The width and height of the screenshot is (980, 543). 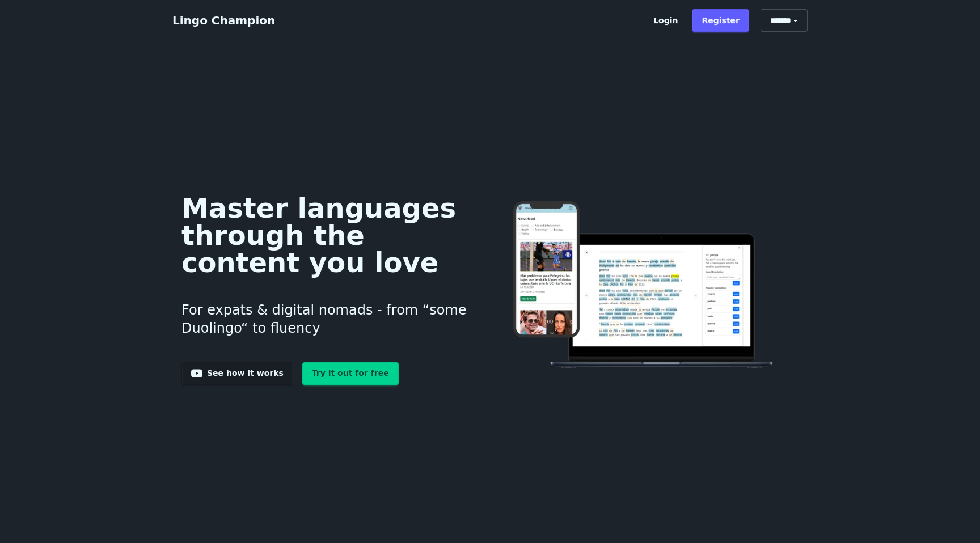 What do you see at coordinates (237, 374) in the screenshot?
I see `a: See how it works` at bounding box center [237, 374].